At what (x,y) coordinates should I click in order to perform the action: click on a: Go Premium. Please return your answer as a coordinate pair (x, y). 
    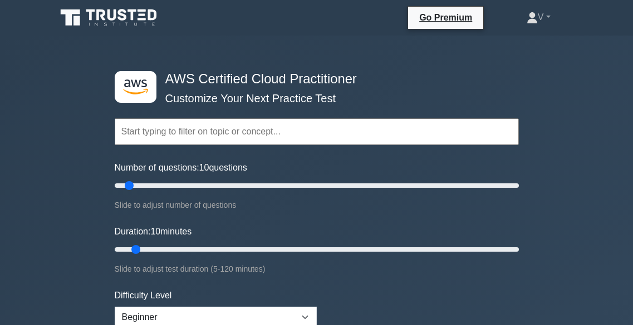
    Looking at the image, I should click on (445, 17).